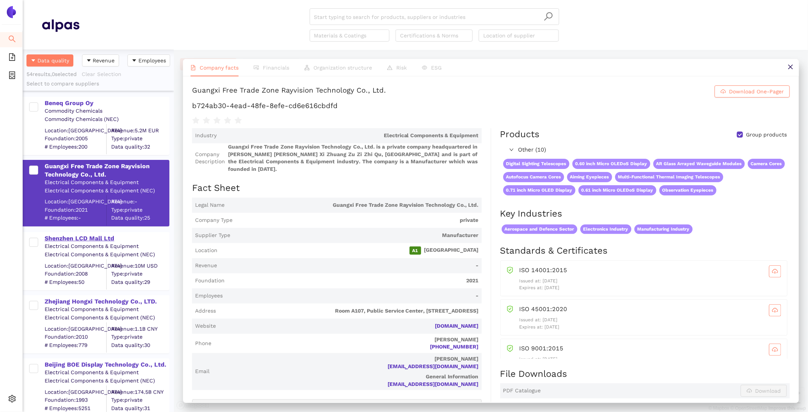  I want to click on span: warning, so click(390, 68).